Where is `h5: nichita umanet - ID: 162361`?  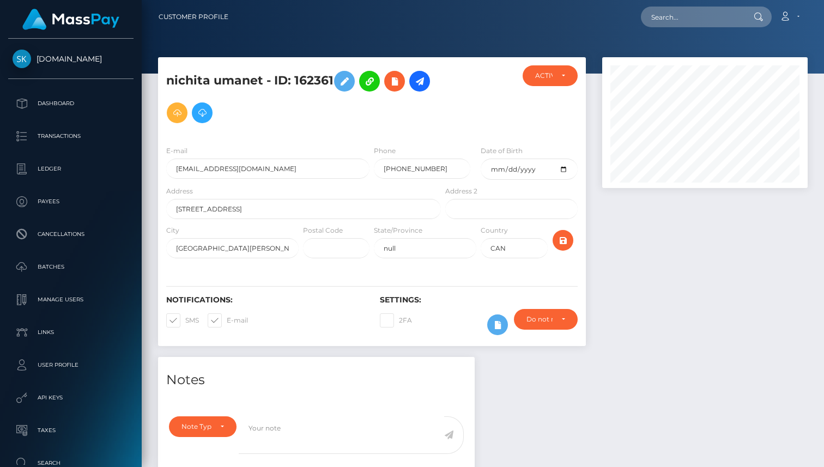
h5: nichita umanet - ID: 162361 is located at coordinates (300, 97).